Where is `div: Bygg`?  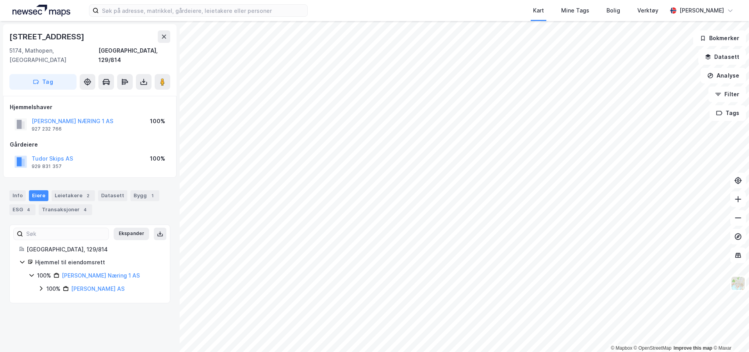
div: Bygg is located at coordinates (145, 196).